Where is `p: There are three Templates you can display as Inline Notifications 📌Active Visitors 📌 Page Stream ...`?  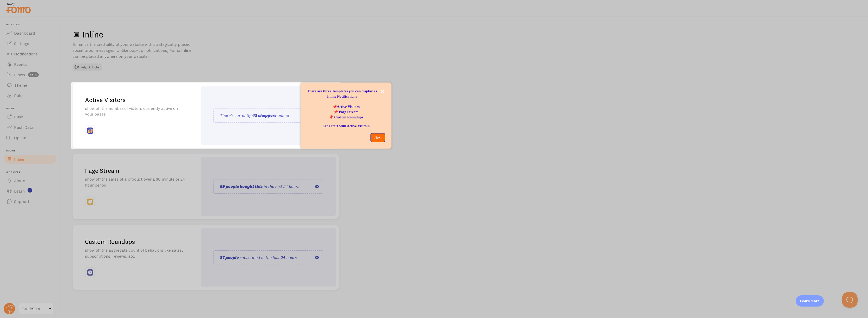 p: There are three Templates you can display as Inline Notifications 📌Active Visitors 📌 Page Stream ... is located at coordinates (346, 104).